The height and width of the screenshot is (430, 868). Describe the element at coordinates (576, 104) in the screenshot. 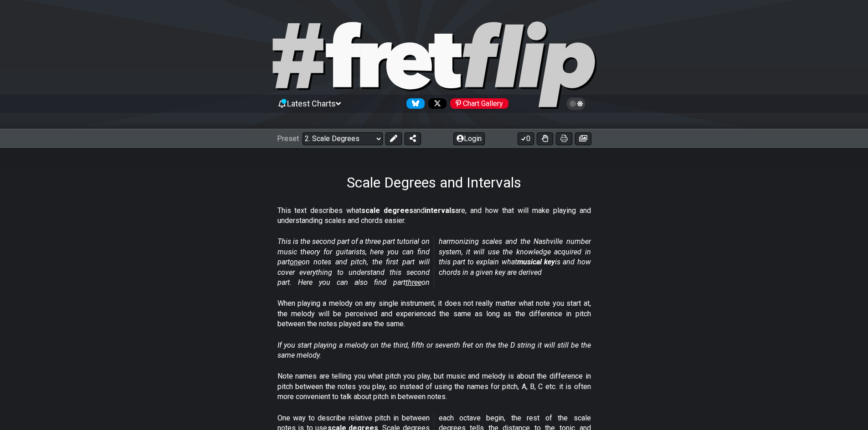

I see `span: Toggle light / dark theme` at that location.